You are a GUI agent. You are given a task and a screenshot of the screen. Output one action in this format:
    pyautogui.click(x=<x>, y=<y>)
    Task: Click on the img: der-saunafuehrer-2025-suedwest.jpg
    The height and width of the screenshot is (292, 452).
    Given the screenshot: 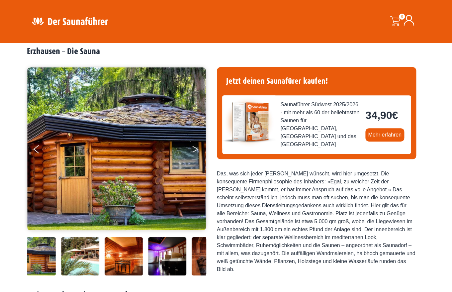 What is the action you would take?
    pyautogui.click(x=249, y=122)
    